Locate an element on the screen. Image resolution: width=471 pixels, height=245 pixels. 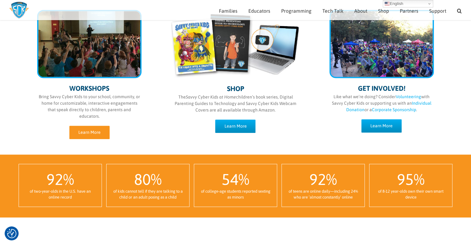
span: Educators is located at coordinates (259, 11).